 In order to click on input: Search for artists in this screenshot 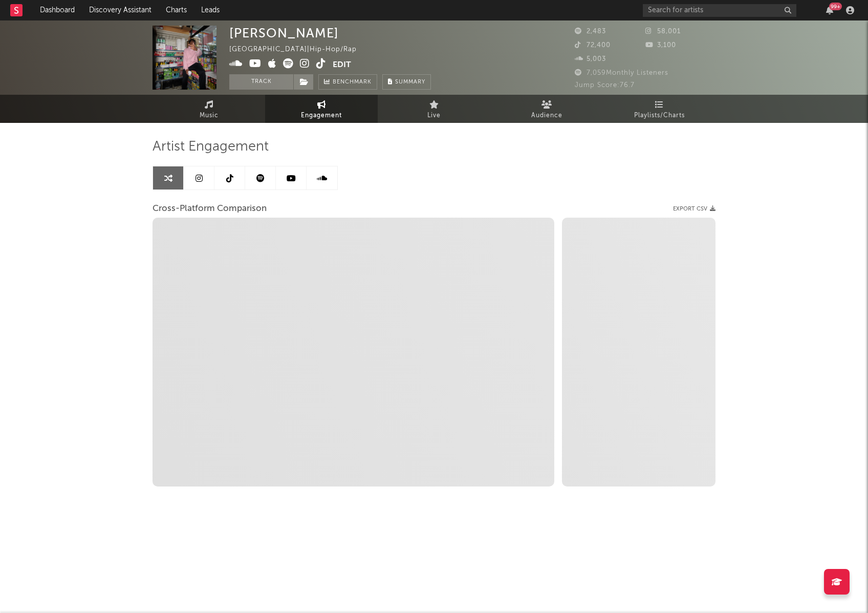, I will do `click(719, 11)`.